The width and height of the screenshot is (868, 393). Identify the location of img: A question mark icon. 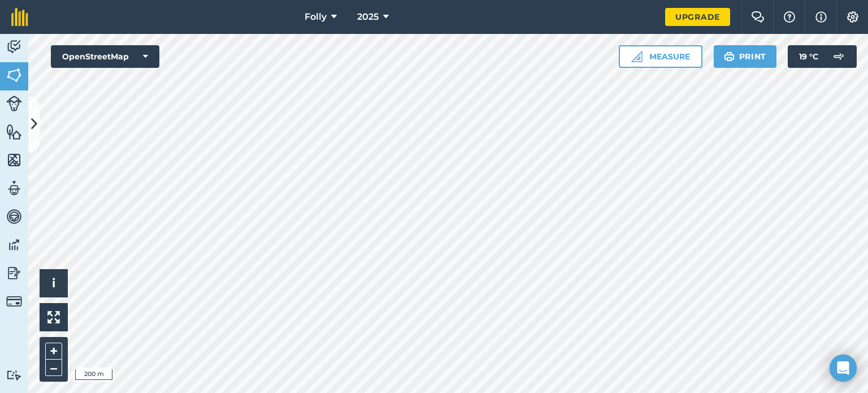
(790, 17).